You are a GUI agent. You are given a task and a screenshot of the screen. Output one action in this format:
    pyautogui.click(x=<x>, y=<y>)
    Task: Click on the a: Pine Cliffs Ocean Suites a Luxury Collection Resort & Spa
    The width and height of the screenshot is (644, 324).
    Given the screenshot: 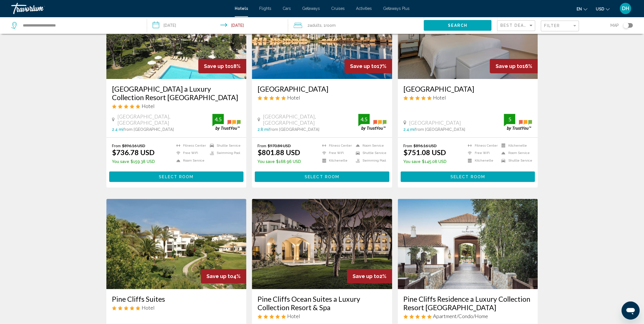 What is the action you would take?
    pyautogui.click(x=322, y=304)
    